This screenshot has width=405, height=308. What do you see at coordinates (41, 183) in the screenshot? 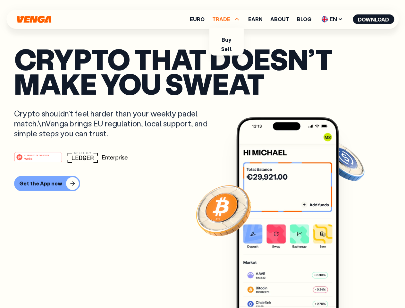
I see `div: Get the App now` at bounding box center [41, 183].